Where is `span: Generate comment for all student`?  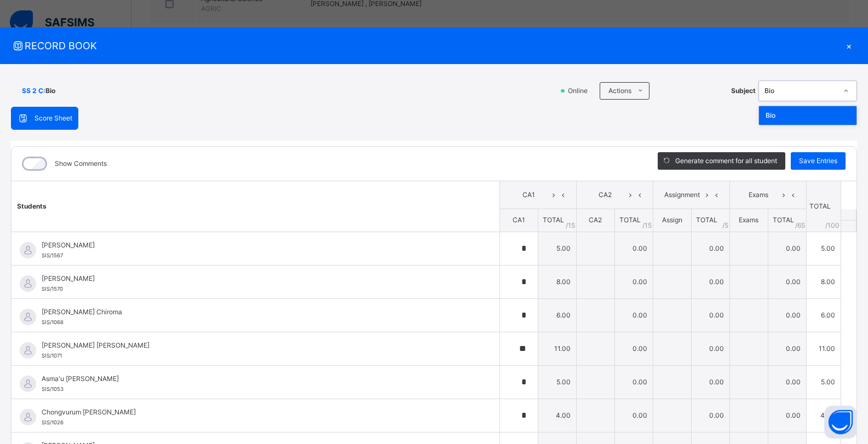 span: Generate comment for all student is located at coordinates (726, 161).